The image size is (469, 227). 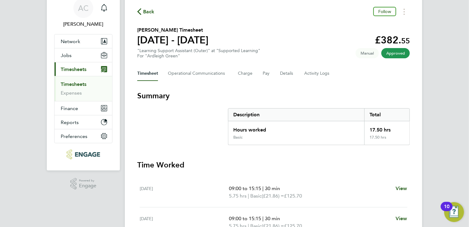 I want to click on span: Timesheets, so click(x=73, y=69).